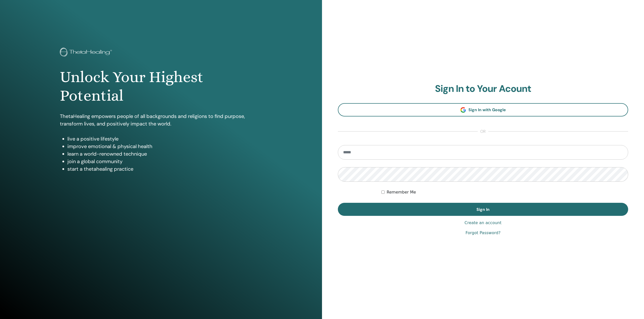 The height and width of the screenshot is (319, 644). What do you see at coordinates (483, 110) in the screenshot?
I see `a: Sign In with Google` at bounding box center [483, 110].